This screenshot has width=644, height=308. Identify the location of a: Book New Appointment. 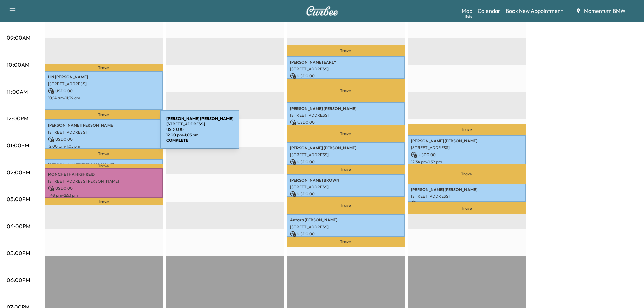
(534, 11).